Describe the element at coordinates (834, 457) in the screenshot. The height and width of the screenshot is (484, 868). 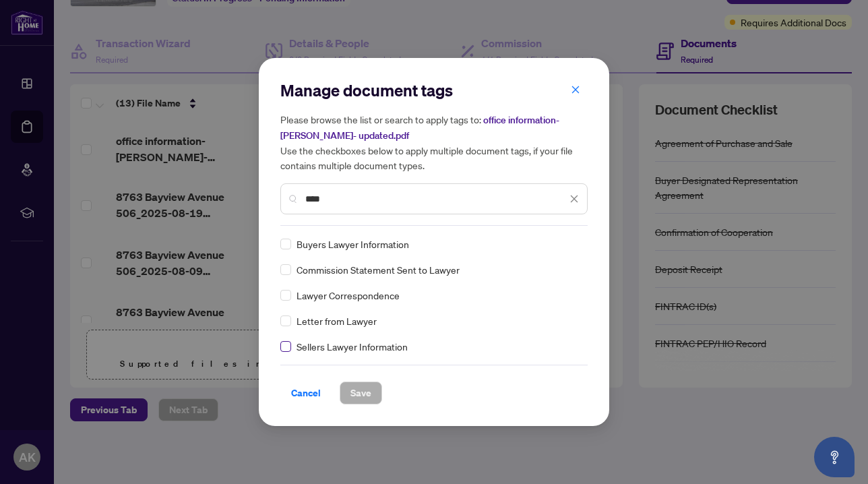
I see `button: Open asap` at that location.